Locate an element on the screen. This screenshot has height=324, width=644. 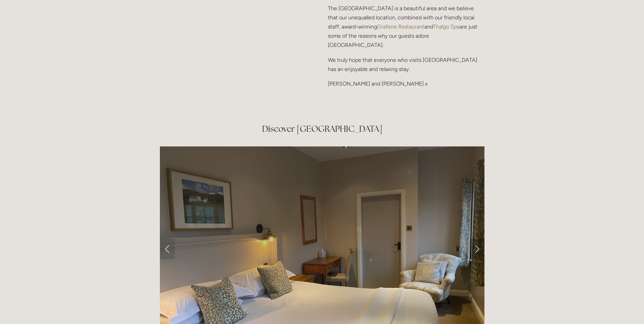
a: Next Slide is located at coordinates (477, 249).